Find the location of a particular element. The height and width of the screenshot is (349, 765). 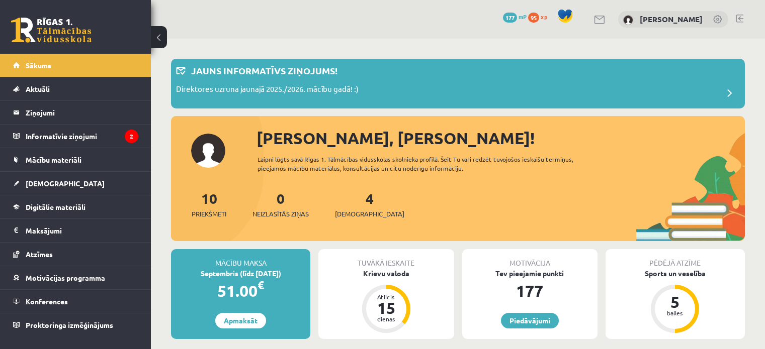

a: Proktoringa izmēģinājums is located at coordinates (75, 325).